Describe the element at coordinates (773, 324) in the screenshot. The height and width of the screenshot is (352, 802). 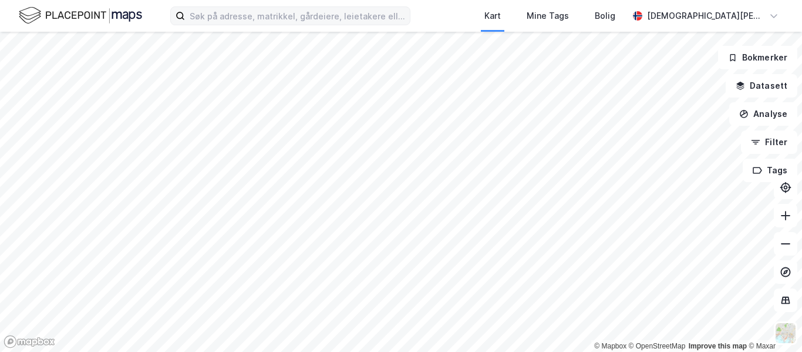
I see `div: Kontrollprogram for chat` at that location.